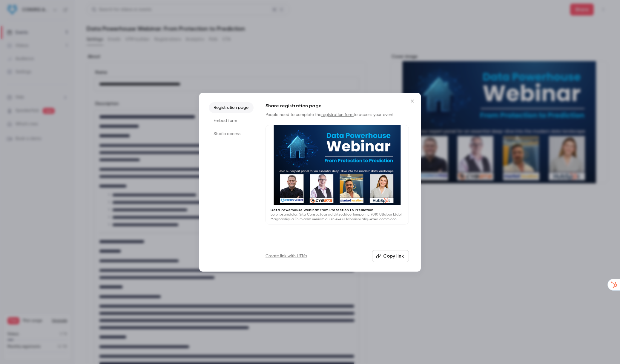 The height and width of the screenshot is (364, 620). What do you see at coordinates (390, 256) in the screenshot?
I see `button: Copy link` at bounding box center [390, 256].